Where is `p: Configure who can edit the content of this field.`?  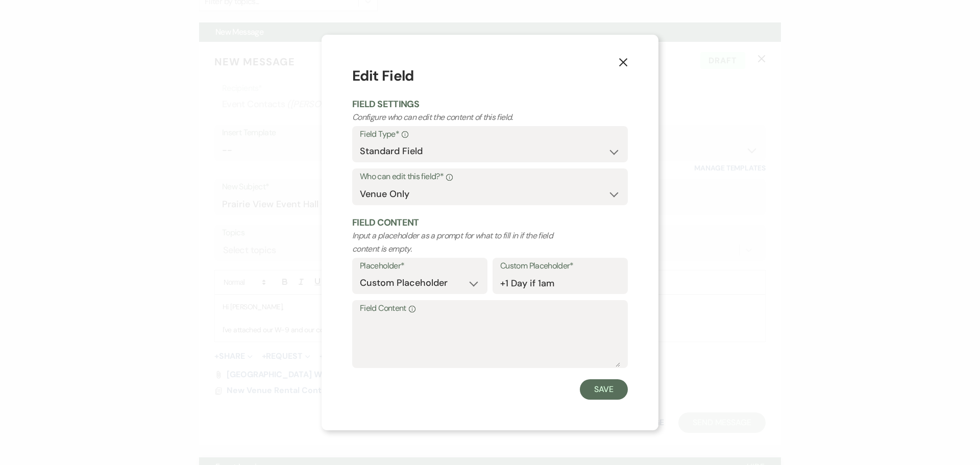
p: Configure who can edit the content of this field. is located at coordinates (463, 117).